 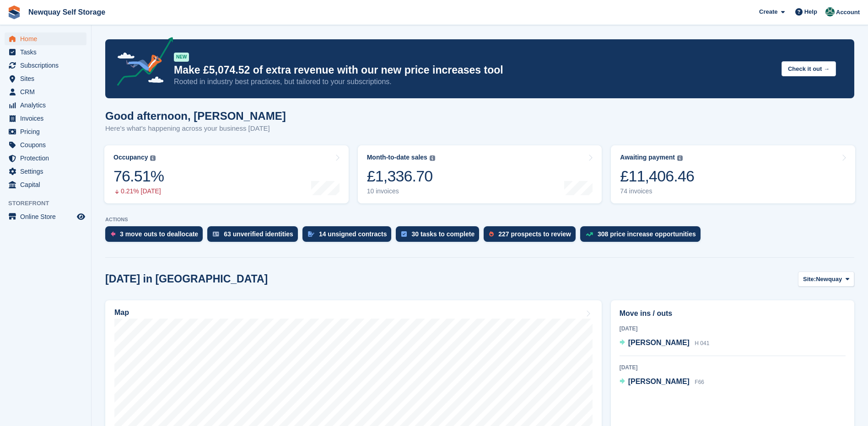 What do you see at coordinates (258, 234) in the screenshot?
I see `div: 63 unverified identities` at bounding box center [258, 234].